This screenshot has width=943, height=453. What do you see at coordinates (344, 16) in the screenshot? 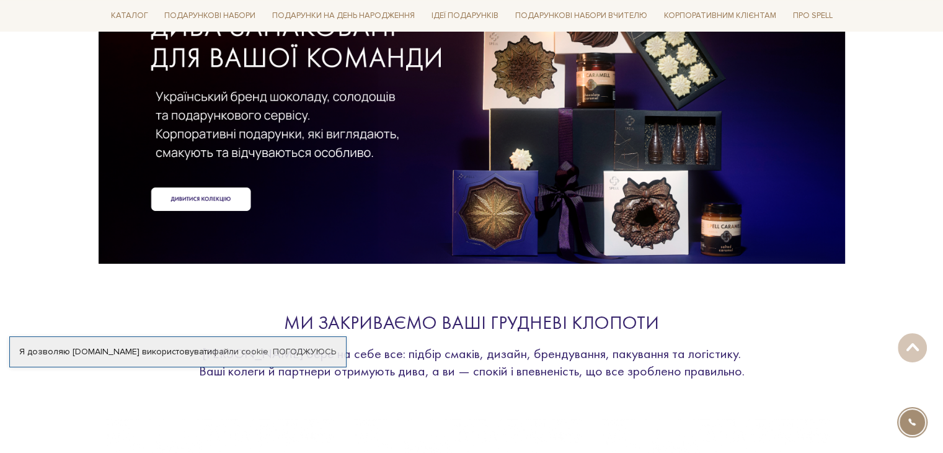
I see `a: Подарунки на День народження` at bounding box center [344, 16].